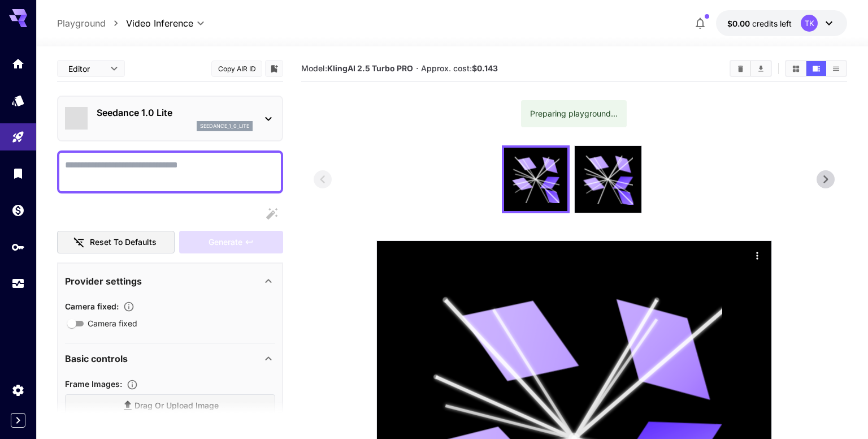 This screenshot has height=439, width=868. Describe the element at coordinates (18, 100) in the screenshot. I see `div: Models` at that location.